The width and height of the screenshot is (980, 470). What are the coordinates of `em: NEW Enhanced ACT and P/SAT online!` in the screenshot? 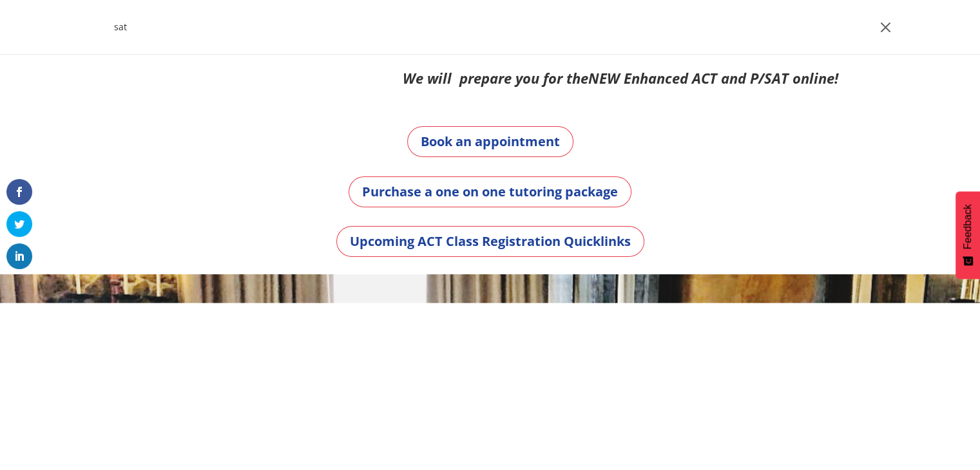 It's located at (713, 78).